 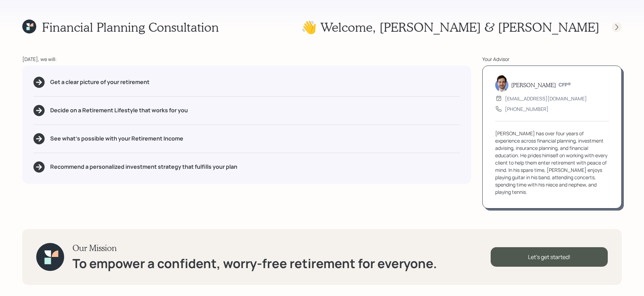 What do you see at coordinates (564, 85) in the screenshot?
I see `h6: CFP®` at bounding box center [564, 85].